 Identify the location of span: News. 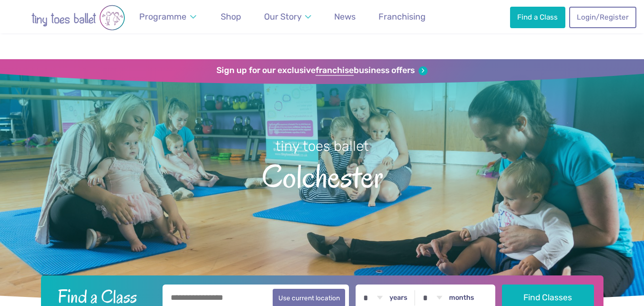
(344, 16).